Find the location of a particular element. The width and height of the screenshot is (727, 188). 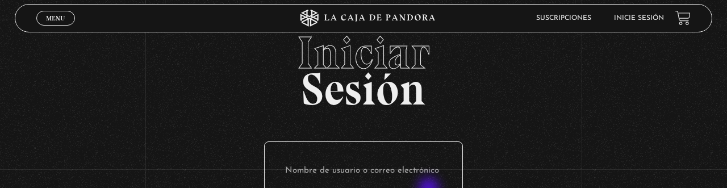

span: Iniciar is located at coordinates (364, 53).